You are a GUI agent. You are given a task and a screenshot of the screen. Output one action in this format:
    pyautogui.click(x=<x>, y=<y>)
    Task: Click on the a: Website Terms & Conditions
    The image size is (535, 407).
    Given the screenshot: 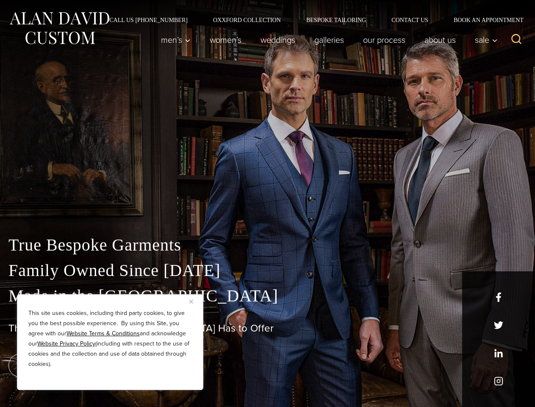 What is the action you would take?
    pyautogui.click(x=103, y=333)
    